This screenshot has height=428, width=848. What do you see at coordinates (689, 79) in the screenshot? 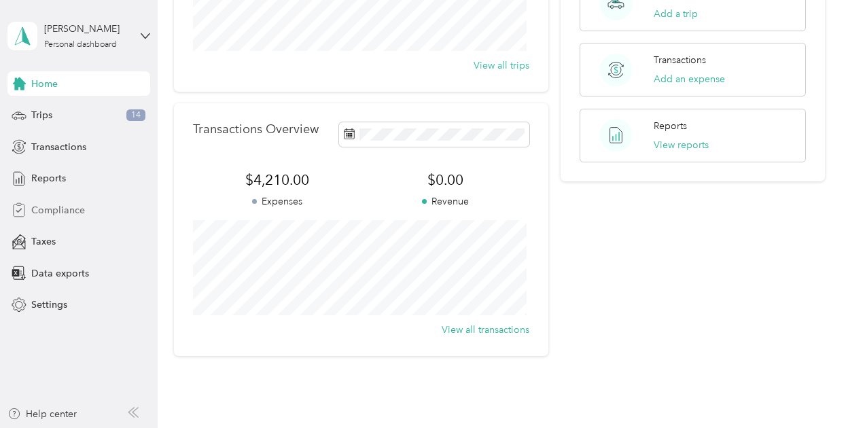
I see `button: Add an expense` at bounding box center [689, 79].